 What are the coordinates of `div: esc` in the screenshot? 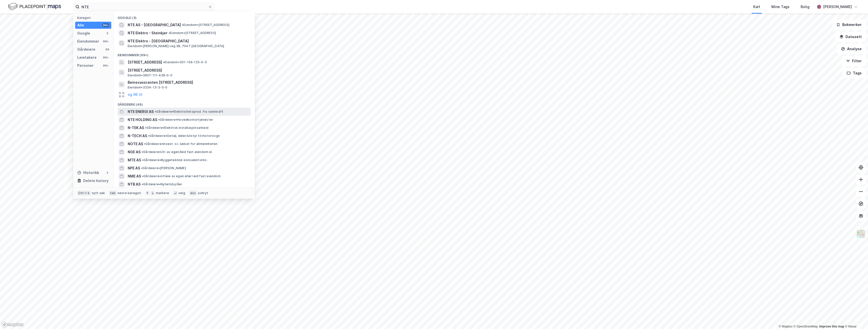 It's located at (193, 193).